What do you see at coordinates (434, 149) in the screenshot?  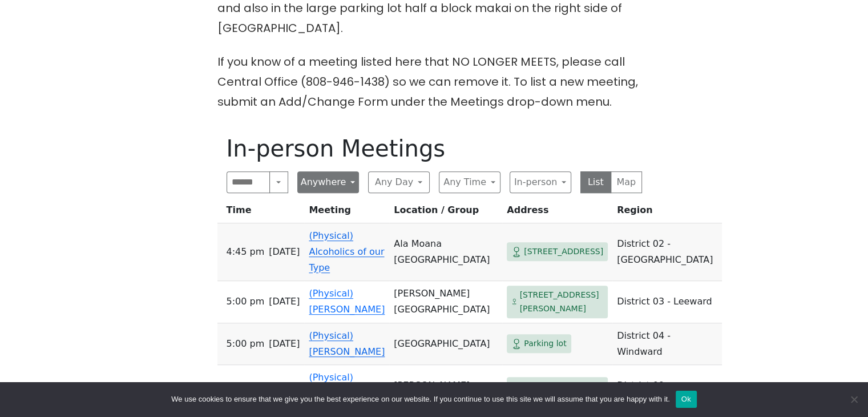 I see `h1: In-person Meetings` at bounding box center [434, 149].